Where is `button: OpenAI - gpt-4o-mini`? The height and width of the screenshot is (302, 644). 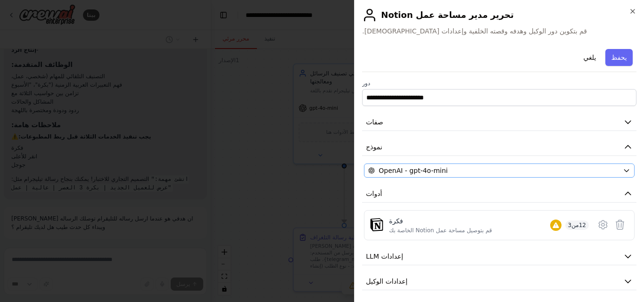
button: OpenAI - gpt-4o-mini is located at coordinates (499, 171).